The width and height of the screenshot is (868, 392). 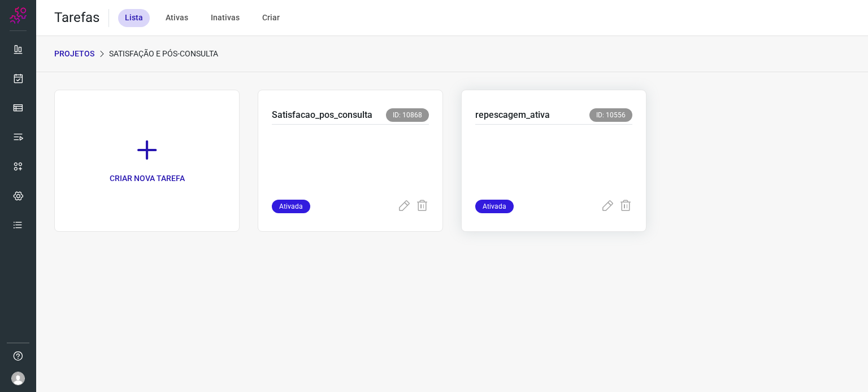 What do you see at coordinates (164, 54) in the screenshot?
I see `p: Satisfação e Pós-Consulta` at bounding box center [164, 54].